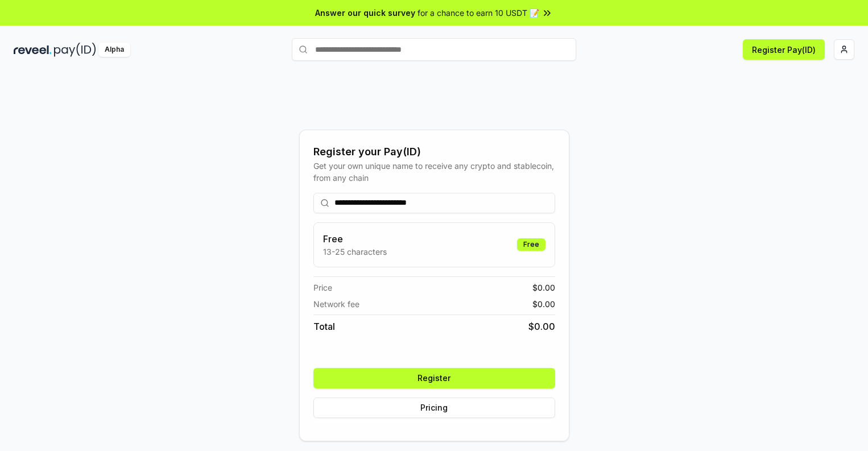  What do you see at coordinates (32, 50) in the screenshot?
I see `img: reveel_dark` at bounding box center [32, 50].